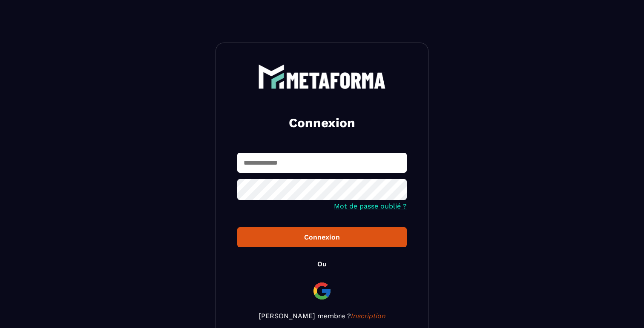 This screenshot has width=644, height=328. What do you see at coordinates (322, 77) in the screenshot?
I see `img: logo` at bounding box center [322, 77].